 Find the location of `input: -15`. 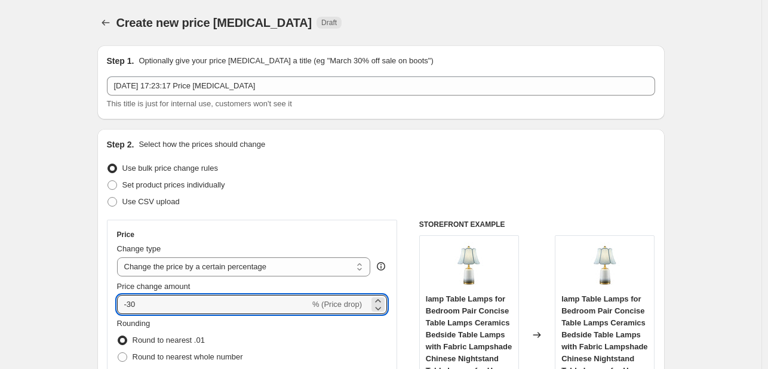

input: -15 is located at coordinates (213, 305).